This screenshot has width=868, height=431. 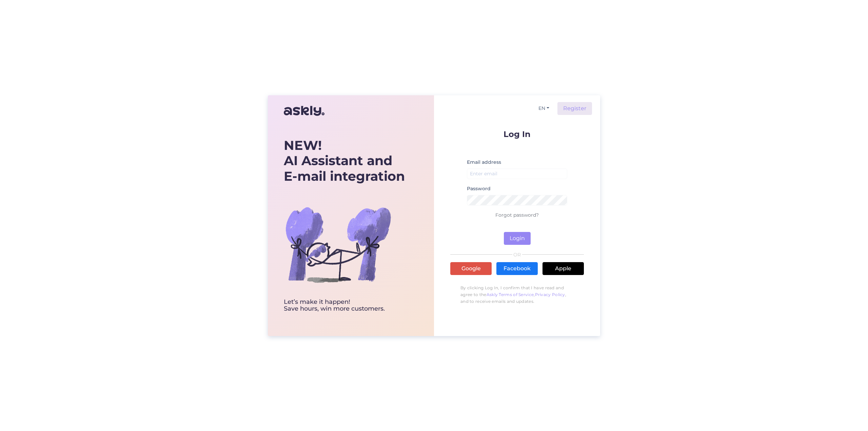 I want to click on a: Register, so click(x=575, y=109).